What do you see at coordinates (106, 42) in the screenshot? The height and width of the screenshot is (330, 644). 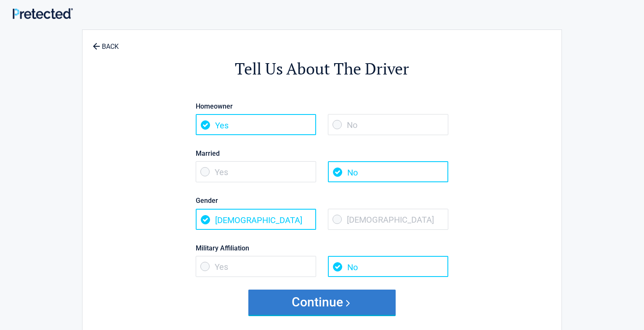 I see `a: BACK` at bounding box center [106, 42].